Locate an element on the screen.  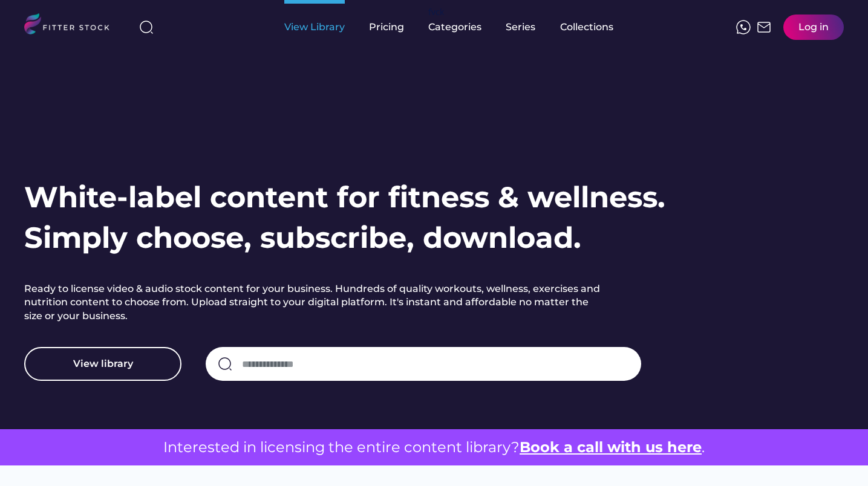
img: search-normal.svg is located at coordinates (225, 364).